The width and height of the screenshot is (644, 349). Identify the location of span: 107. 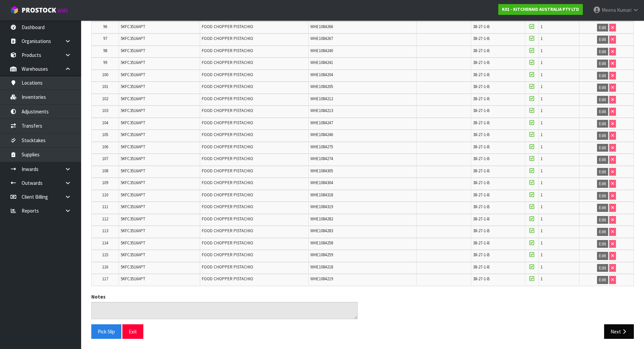
(105, 158).